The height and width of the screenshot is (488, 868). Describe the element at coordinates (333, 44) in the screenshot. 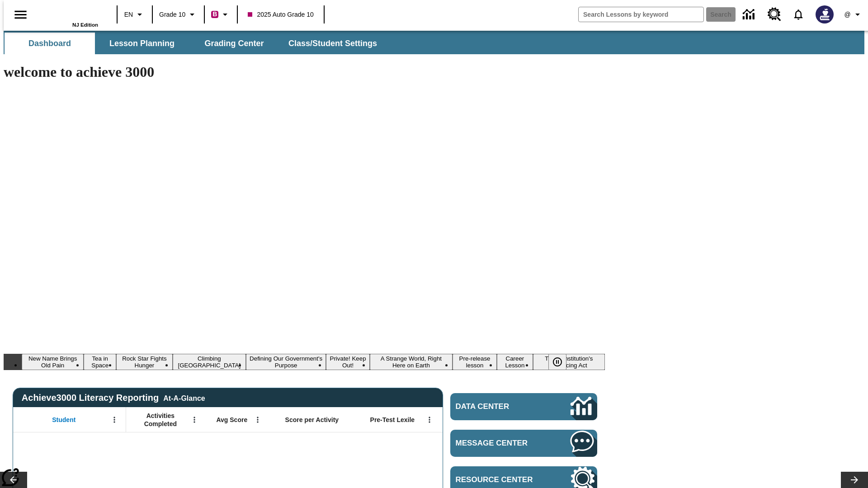

I see `button: Class/Student Settings` at that location.